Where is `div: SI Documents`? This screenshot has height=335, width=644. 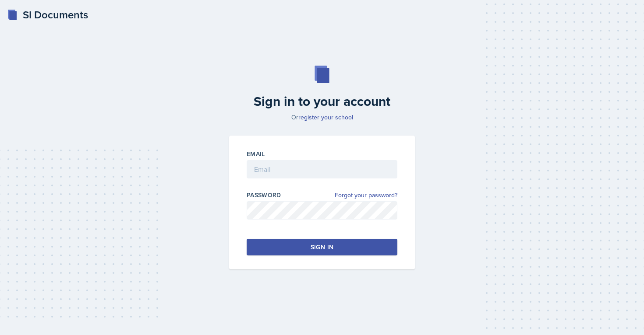
div: SI Documents is located at coordinates (47, 15).